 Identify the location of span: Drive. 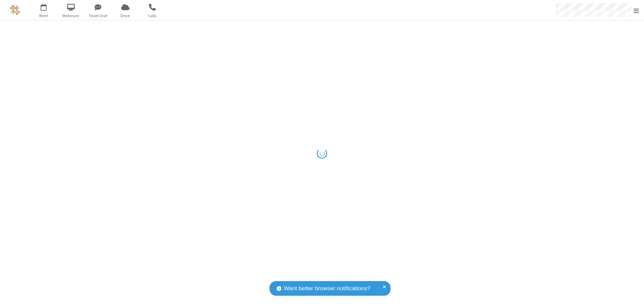
(125, 16).